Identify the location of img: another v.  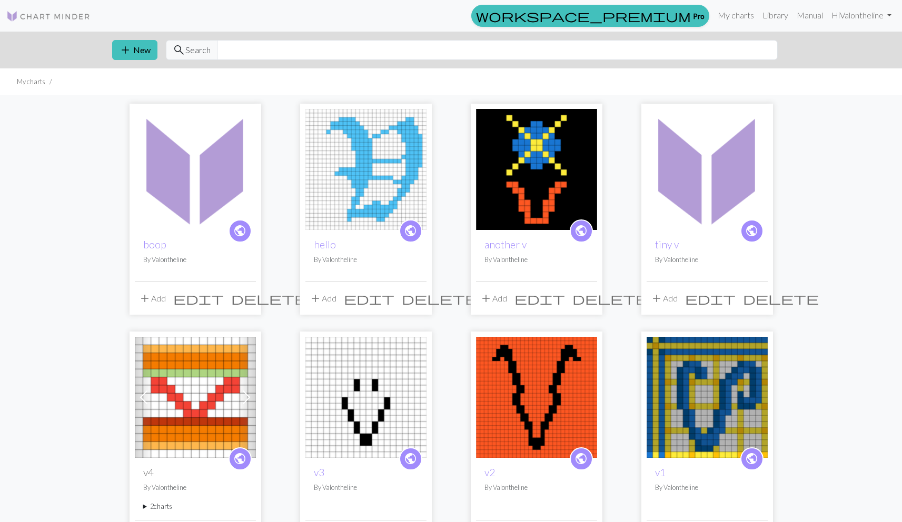
(536, 170).